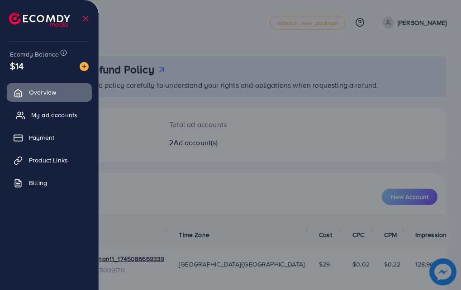  Describe the element at coordinates (42, 137) in the screenshot. I see `span: Payment` at that location.